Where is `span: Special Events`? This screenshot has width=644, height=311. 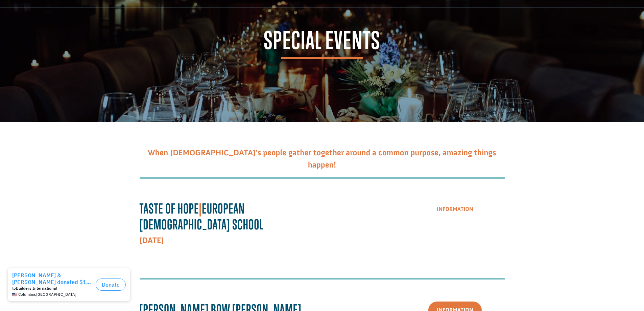 span: Special Events is located at coordinates (322, 44).